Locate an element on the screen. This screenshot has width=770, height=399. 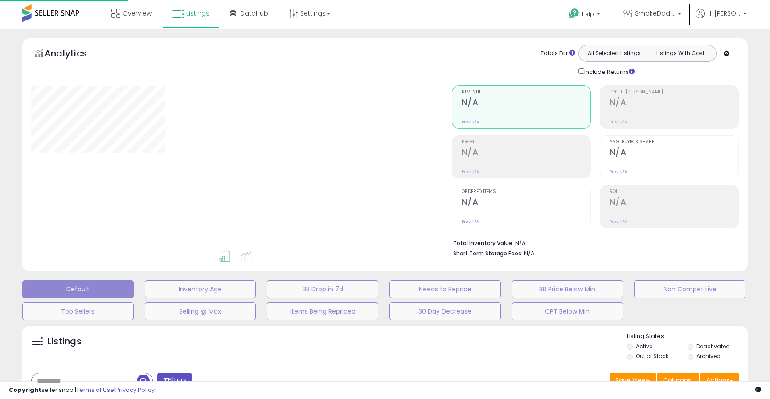
span: DataHub is located at coordinates (254, 13).